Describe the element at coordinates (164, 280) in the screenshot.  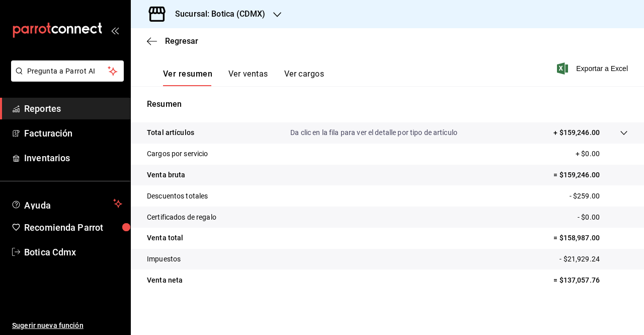
I see `p: Venta neta` at that location.